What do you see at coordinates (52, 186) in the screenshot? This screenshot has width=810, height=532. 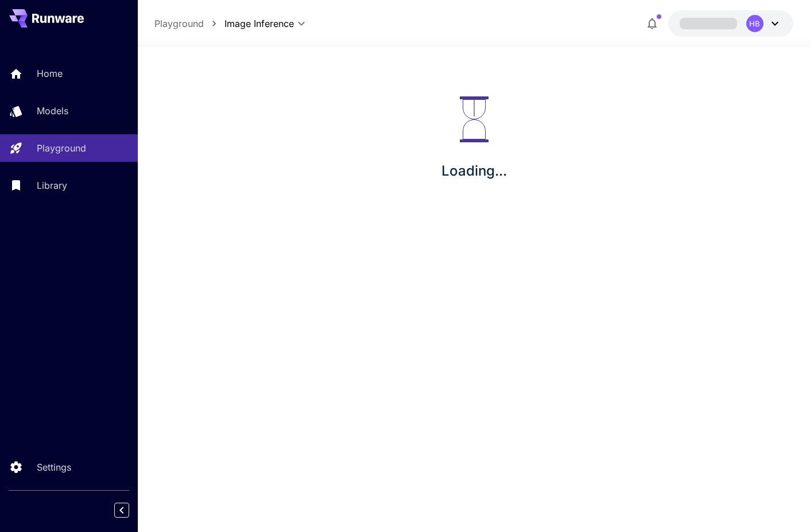 I see `p: Library` at bounding box center [52, 186].